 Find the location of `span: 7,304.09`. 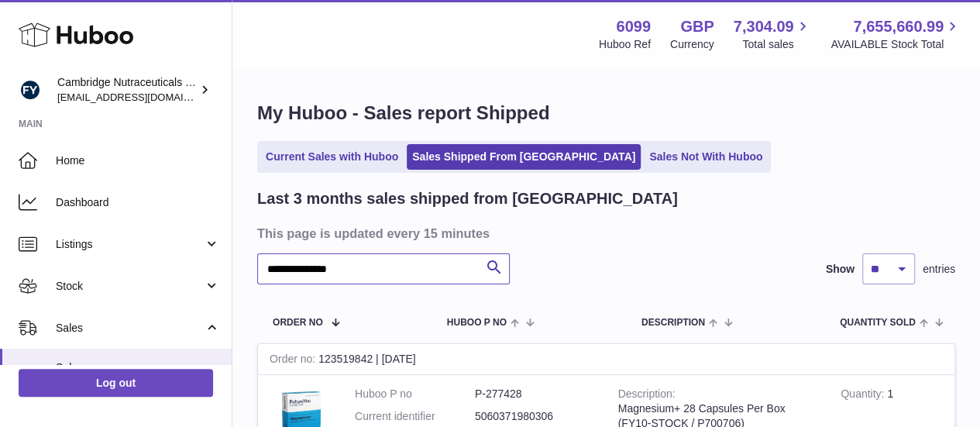

span: 7,304.09 is located at coordinates (764, 26).